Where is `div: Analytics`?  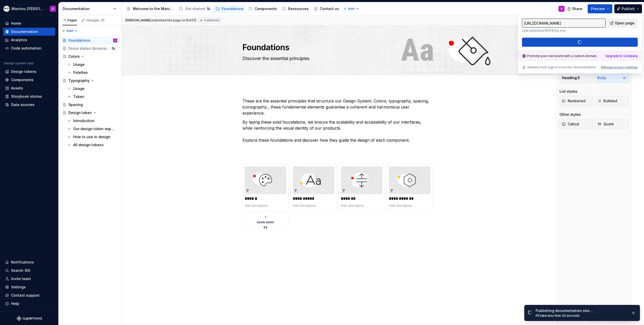
div: Analytics is located at coordinates (19, 40).